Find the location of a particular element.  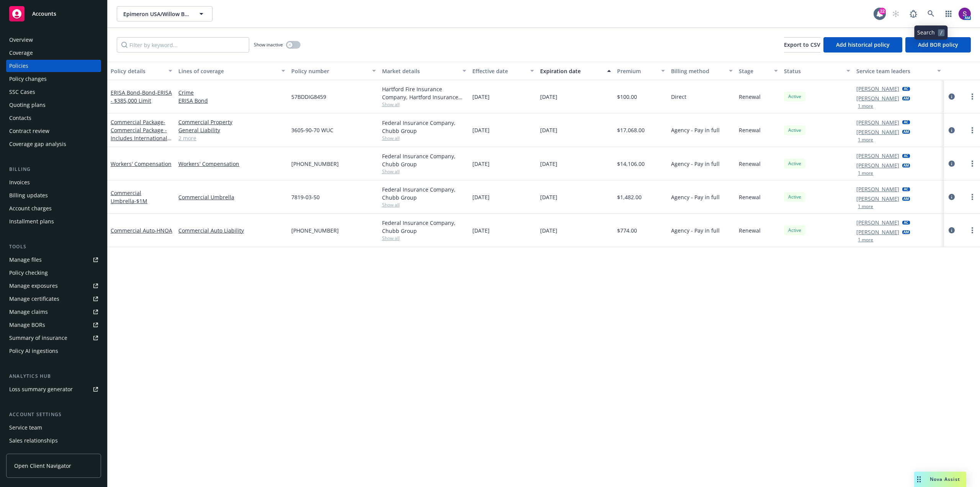

div: Billing method is located at coordinates (697, 71).